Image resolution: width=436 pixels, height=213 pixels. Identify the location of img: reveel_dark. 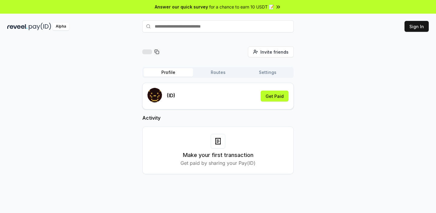
(17, 26).